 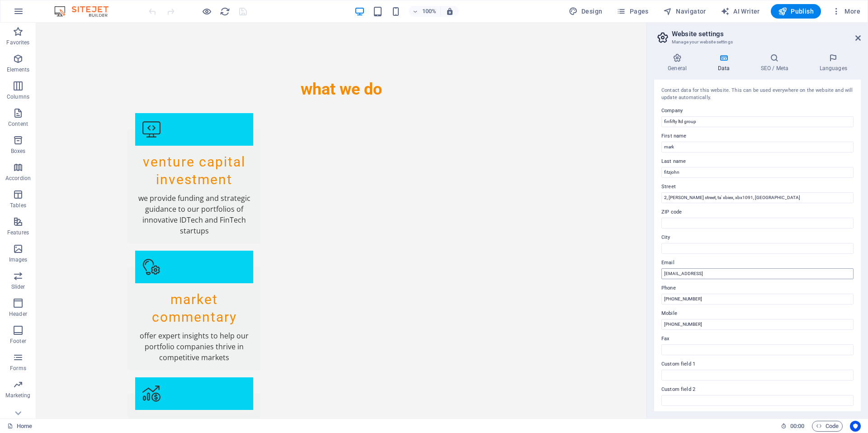 What do you see at coordinates (757, 364) in the screenshot?
I see `label: Custom field 1` at bounding box center [757, 364].